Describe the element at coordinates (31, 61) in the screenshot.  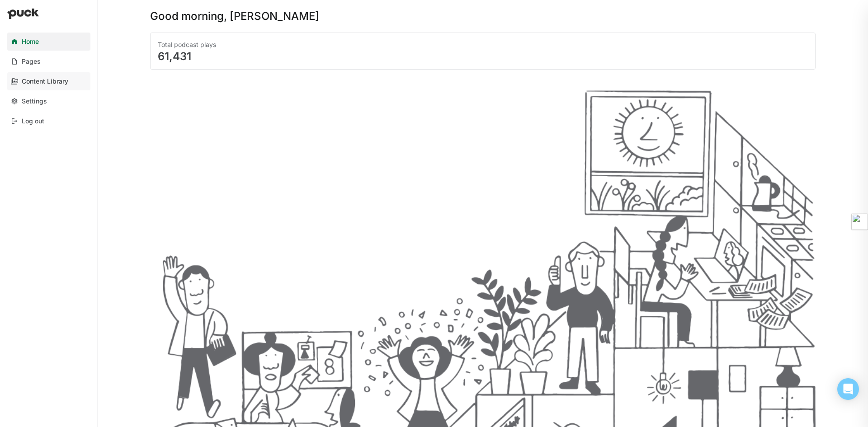
I see `div: Pages` at that location.